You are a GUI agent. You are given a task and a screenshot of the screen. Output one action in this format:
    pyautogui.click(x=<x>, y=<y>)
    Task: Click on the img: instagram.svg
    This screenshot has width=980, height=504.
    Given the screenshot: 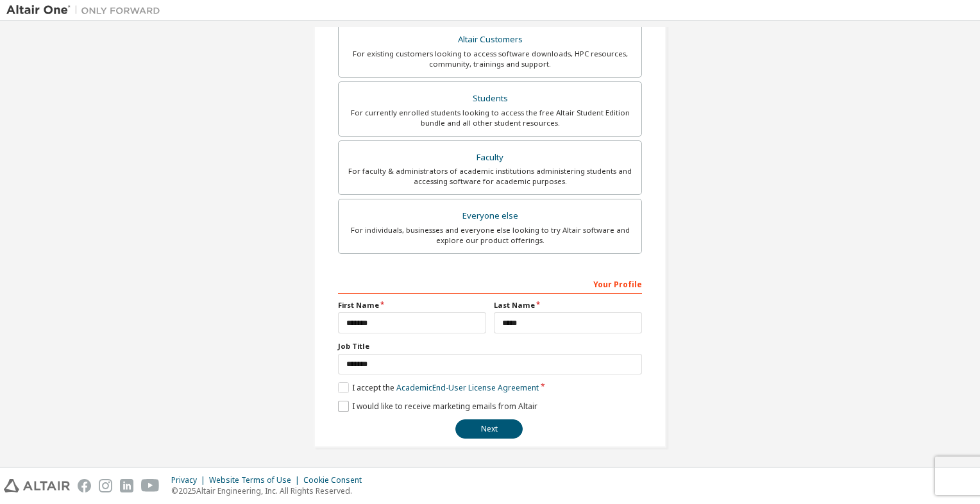 What is the action you would take?
    pyautogui.click(x=105, y=486)
    